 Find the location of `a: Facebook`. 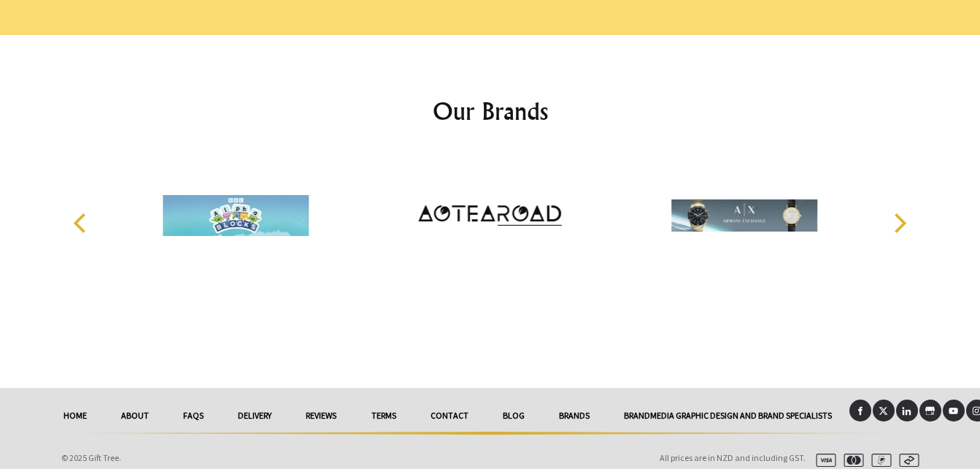

a: Facebook is located at coordinates (860, 410).